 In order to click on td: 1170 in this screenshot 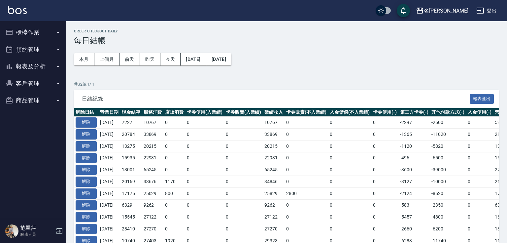, I will do `click(174, 182)`.